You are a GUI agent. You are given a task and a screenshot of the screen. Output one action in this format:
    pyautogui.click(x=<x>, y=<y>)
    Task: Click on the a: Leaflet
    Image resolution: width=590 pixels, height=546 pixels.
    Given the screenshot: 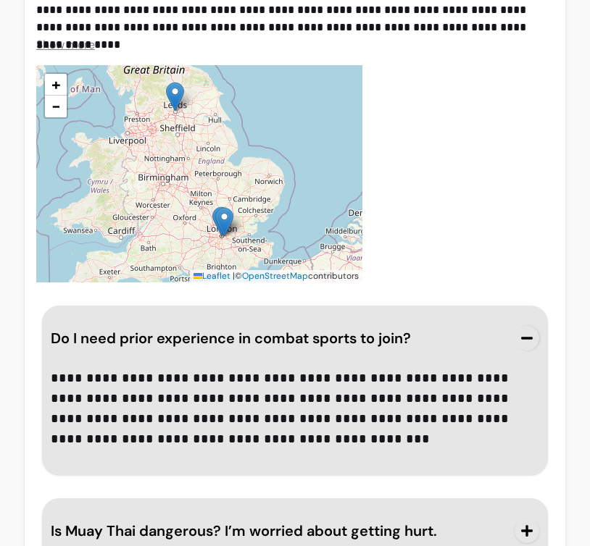 What is the action you would take?
    pyautogui.click(x=212, y=276)
    